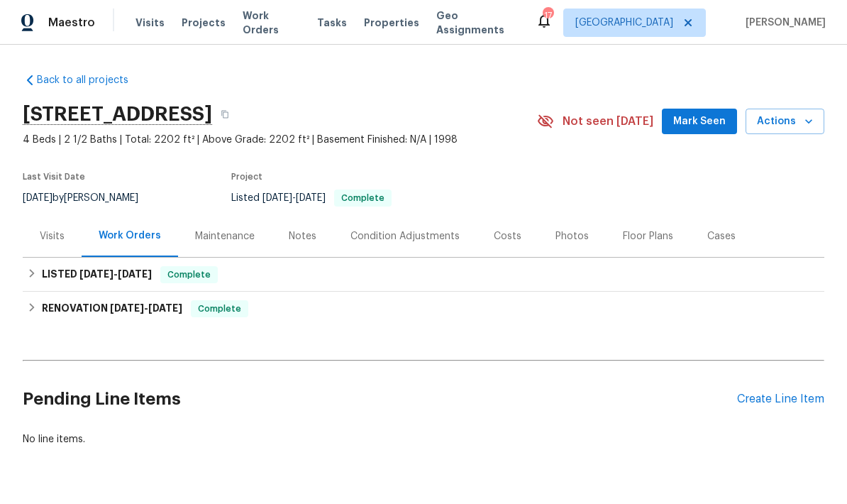 The height and width of the screenshot is (504, 847). What do you see at coordinates (507, 236) in the screenshot?
I see `div: Costs` at bounding box center [507, 236].